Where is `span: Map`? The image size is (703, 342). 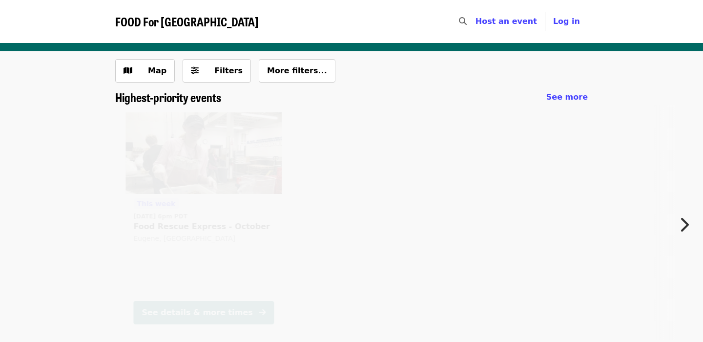 span: Map is located at coordinates (157, 70).